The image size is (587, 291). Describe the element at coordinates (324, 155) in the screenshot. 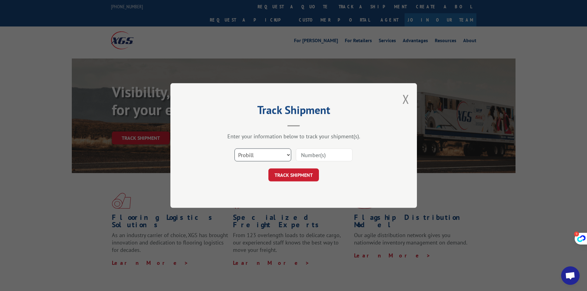

I see `input: Number(s)` at that location.